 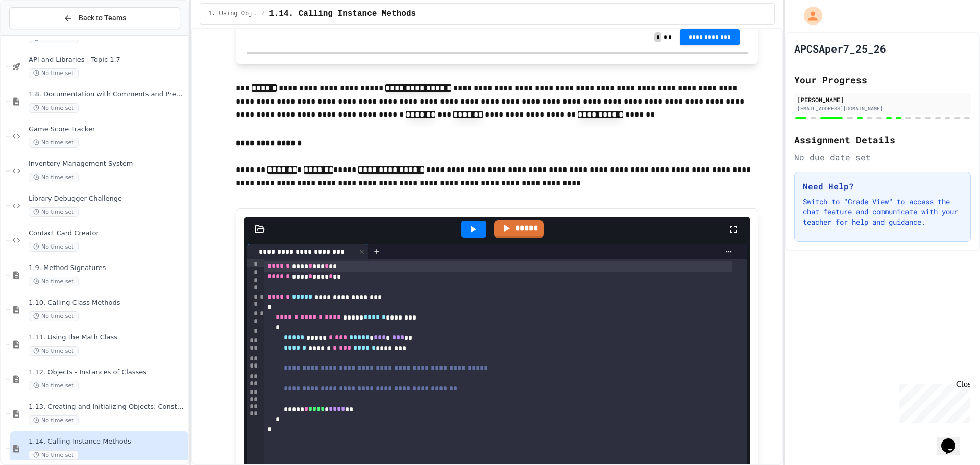 I want to click on h2: Assignment Details, so click(x=883, y=140).